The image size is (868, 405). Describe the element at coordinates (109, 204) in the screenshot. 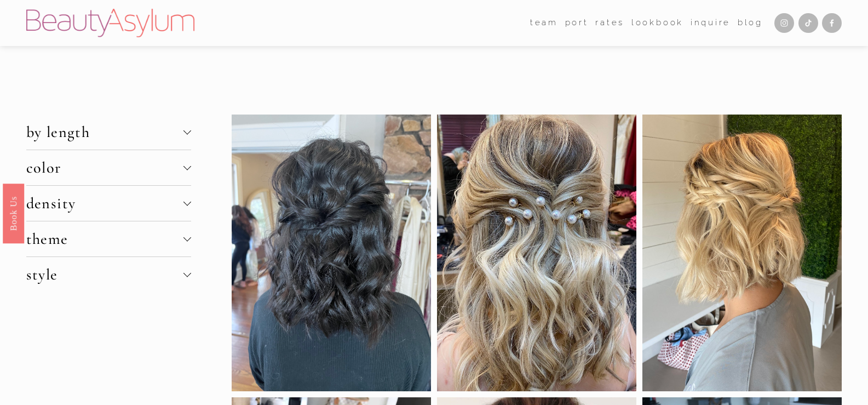

I see `button: density` at that location.